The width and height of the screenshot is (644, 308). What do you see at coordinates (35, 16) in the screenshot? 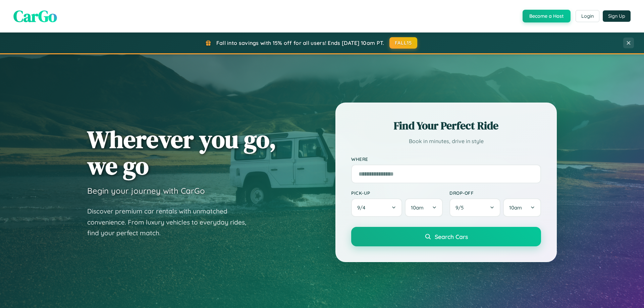
I see `span: CarGo` at bounding box center [35, 16].